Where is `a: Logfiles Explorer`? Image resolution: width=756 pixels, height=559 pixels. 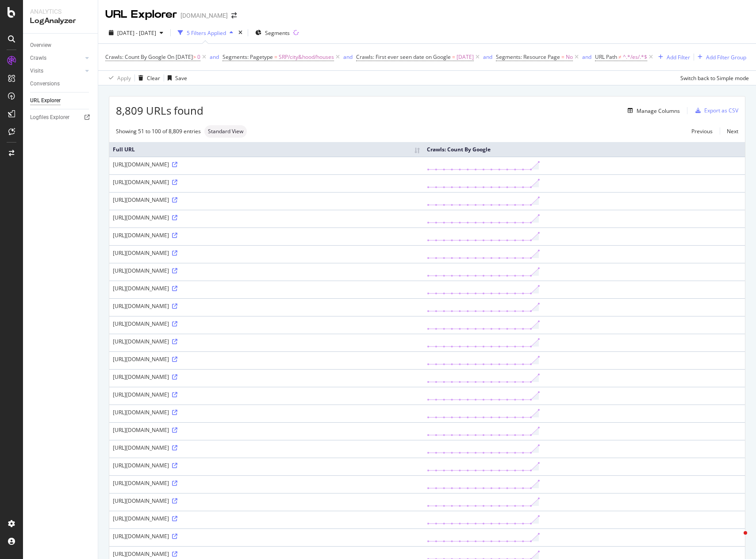
a: Logfiles Explorer is located at coordinates (60, 117).